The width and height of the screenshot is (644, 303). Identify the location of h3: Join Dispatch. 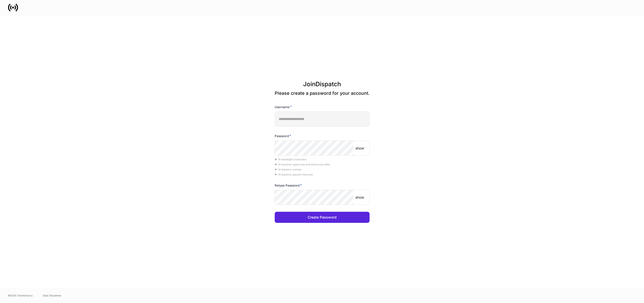
(322, 85).